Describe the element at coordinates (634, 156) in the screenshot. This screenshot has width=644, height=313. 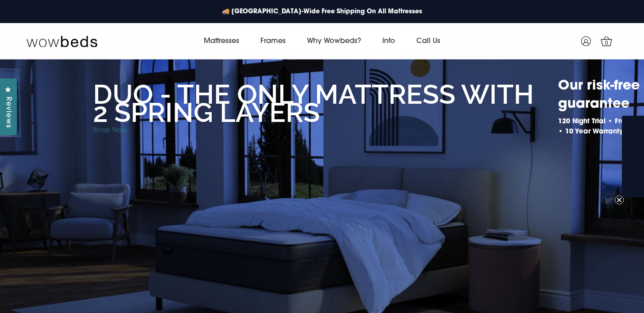
I see `div: Close teaser` at that location.